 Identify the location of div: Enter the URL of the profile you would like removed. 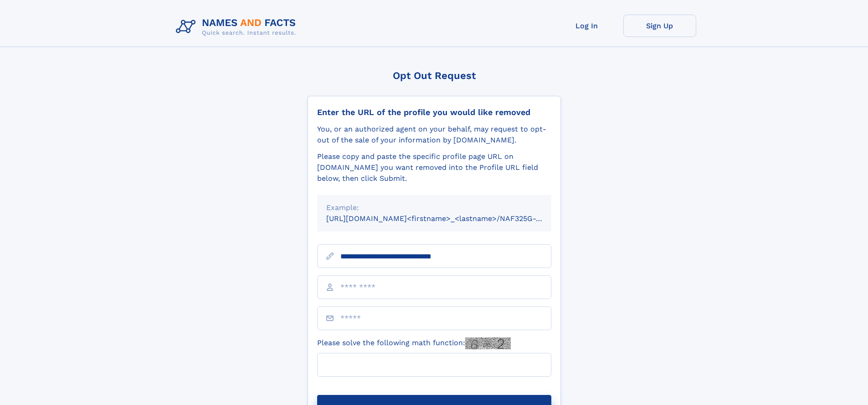
(434, 112).